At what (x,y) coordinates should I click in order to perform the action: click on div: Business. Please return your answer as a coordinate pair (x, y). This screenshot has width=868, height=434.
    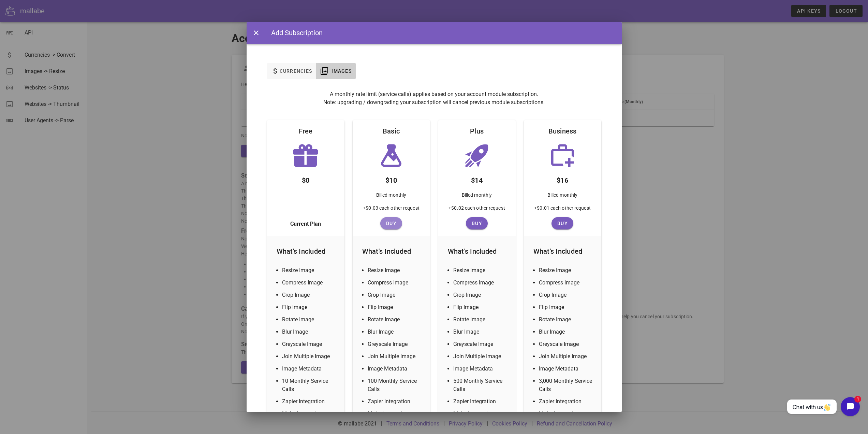
    Looking at the image, I should click on (562, 131).